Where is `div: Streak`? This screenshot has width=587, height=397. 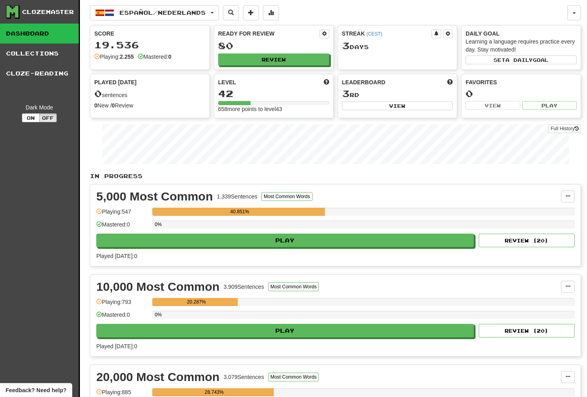 div: Streak is located at coordinates (387, 34).